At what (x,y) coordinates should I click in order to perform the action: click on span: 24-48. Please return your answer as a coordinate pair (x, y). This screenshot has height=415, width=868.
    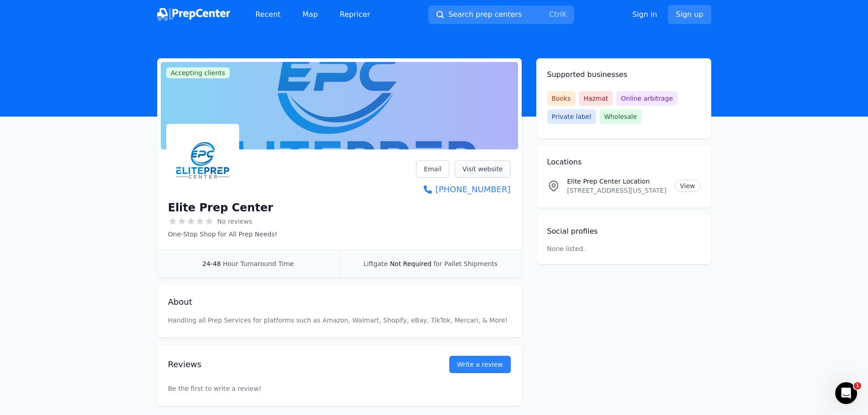
    Looking at the image, I should click on (211, 264).